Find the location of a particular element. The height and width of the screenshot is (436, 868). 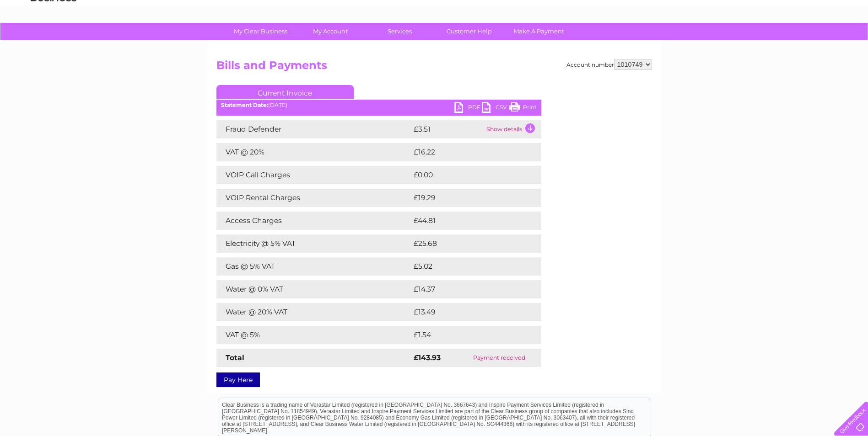

td: £19.29 is located at coordinates (467, 198).